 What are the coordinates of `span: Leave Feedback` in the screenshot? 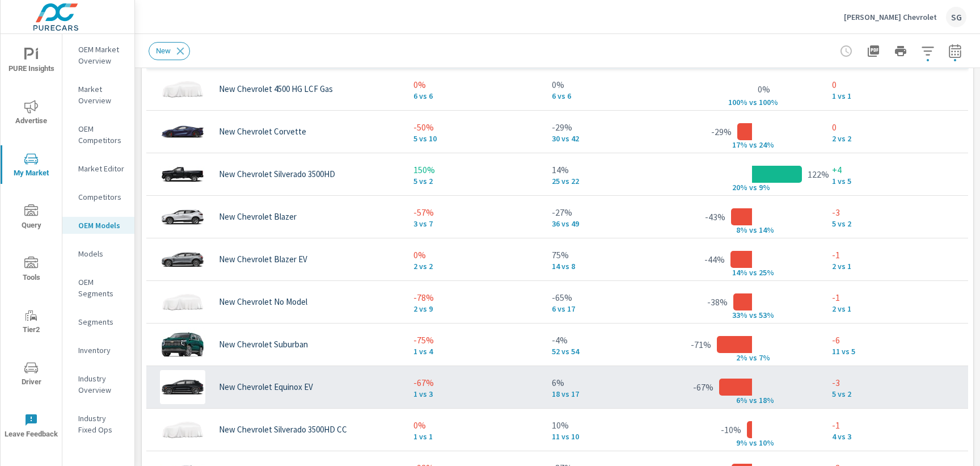 It's located at (31, 427).